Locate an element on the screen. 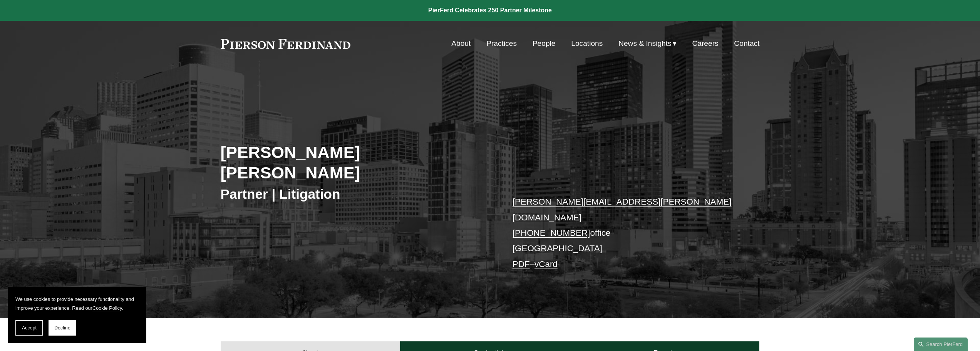 Image resolution: width=980 pixels, height=351 pixels. h3: Partner | Litigation is located at coordinates (356, 194).